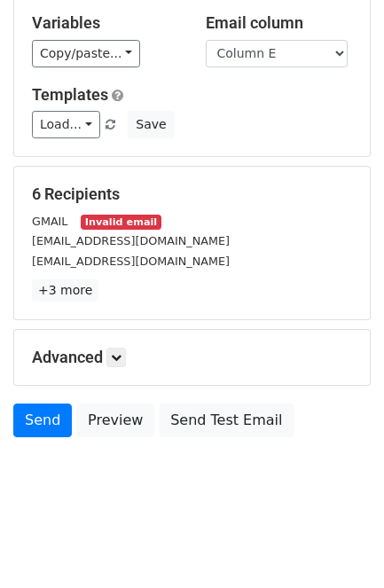 This screenshot has height=588, width=384. Describe the element at coordinates (226, 421) in the screenshot. I see `a: Send Test Email` at that location.